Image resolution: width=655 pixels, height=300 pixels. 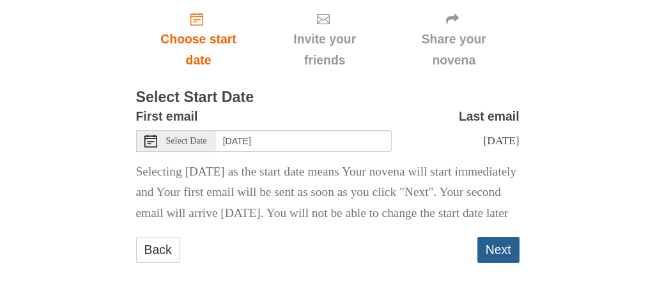 I want to click on span: Choose start date, so click(x=199, y=50).